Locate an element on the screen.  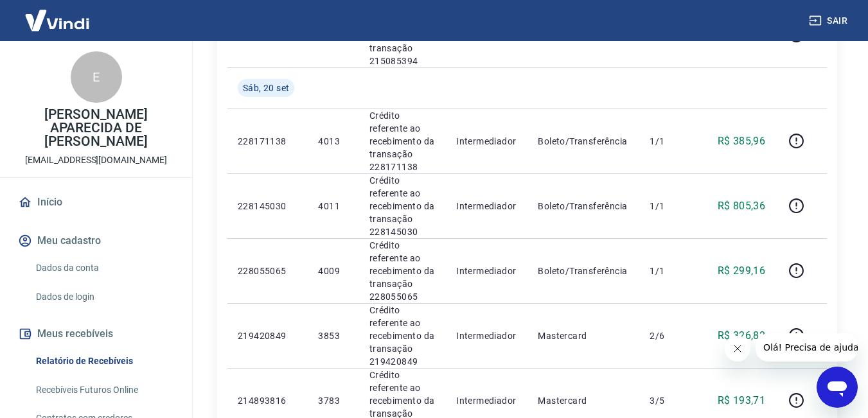
p: 2/6 is located at coordinates (668, 336).